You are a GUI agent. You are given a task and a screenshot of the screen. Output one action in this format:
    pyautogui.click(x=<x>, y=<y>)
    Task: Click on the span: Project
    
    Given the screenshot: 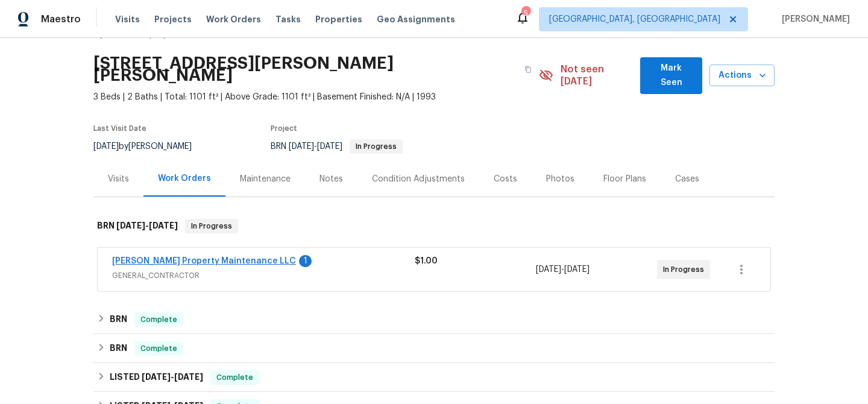 What is the action you would take?
    pyautogui.click(x=284, y=129)
    